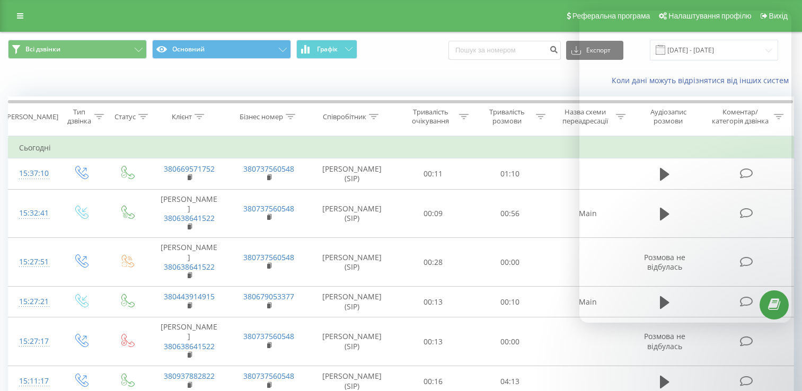 The image size is (802, 391). Describe the element at coordinates (269, 296) in the screenshot. I see `a: 380679053377` at that location.